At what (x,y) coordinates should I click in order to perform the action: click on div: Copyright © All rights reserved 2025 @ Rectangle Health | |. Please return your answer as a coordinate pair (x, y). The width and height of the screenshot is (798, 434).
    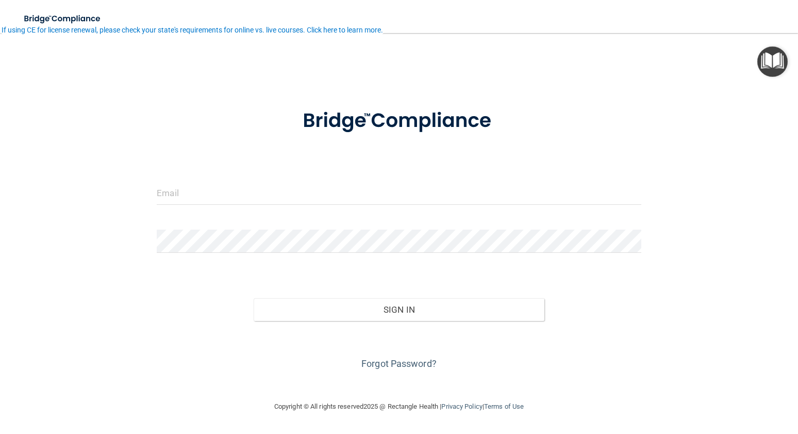
    Looking at the image, I should click on (399, 406).